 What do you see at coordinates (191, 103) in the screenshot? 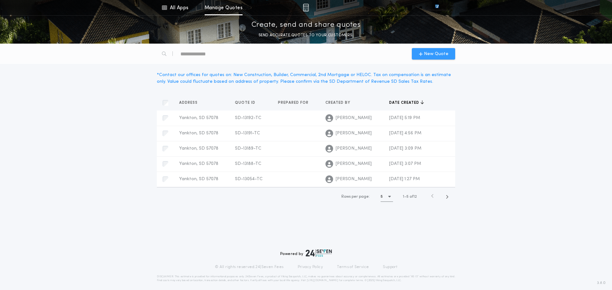
I see `button: Address` at bounding box center [191, 103].